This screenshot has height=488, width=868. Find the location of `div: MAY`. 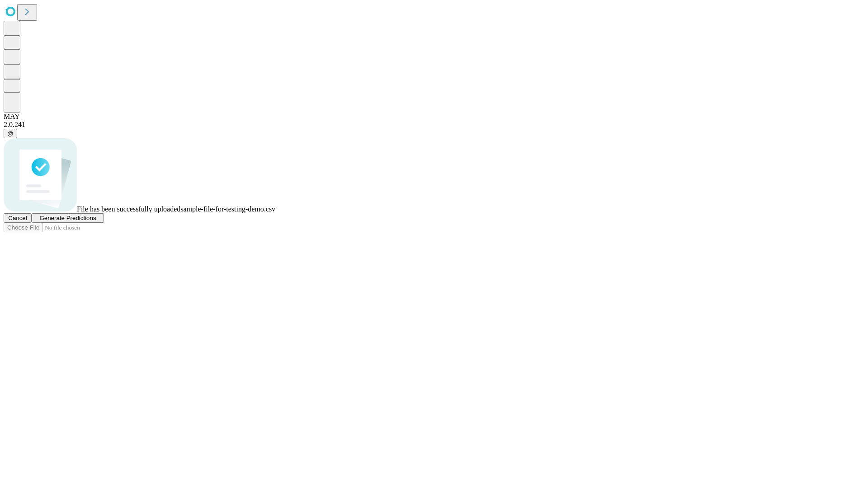

div: MAY is located at coordinates (434, 117).